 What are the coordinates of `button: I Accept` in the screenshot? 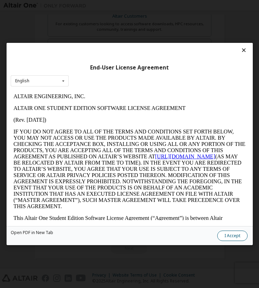 It's located at (232, 236).